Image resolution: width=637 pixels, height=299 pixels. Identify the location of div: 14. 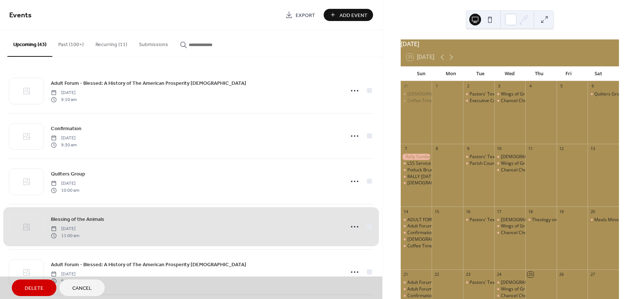
(405, 211).